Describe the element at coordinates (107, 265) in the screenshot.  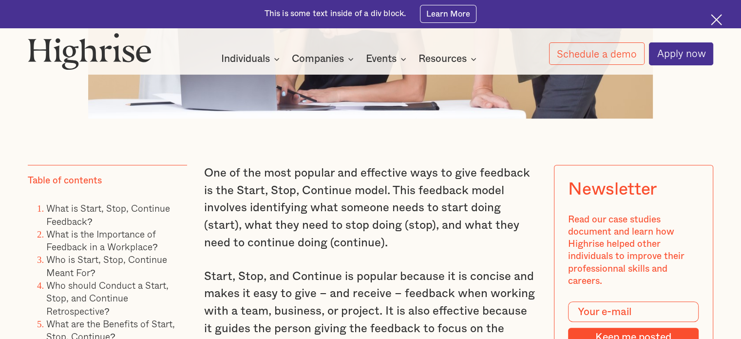
I see `a: Who is Start, Stop, Continue Meant For?` at that location.